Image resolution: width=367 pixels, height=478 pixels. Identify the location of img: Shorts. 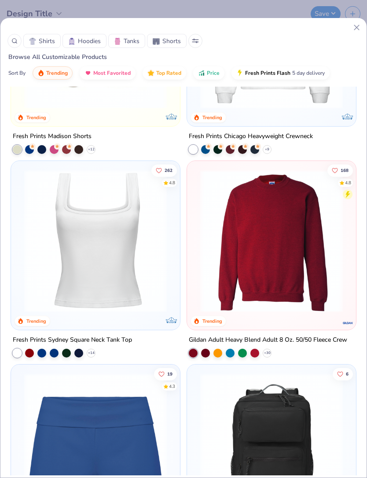
(156, 41).